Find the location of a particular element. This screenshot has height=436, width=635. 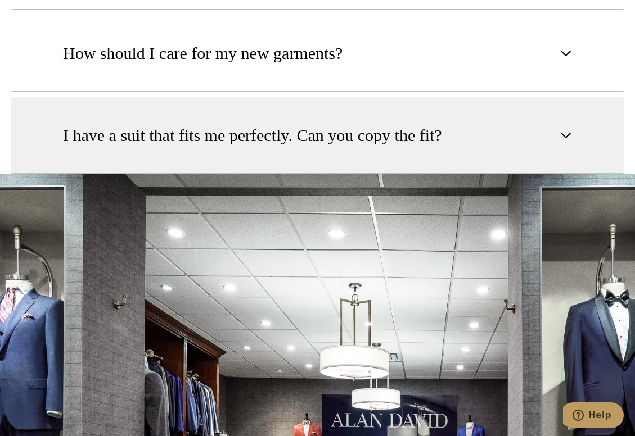

span: I have a suit that fits me perfectly. Can you copy the fit? is located at coordinates (252, 135).